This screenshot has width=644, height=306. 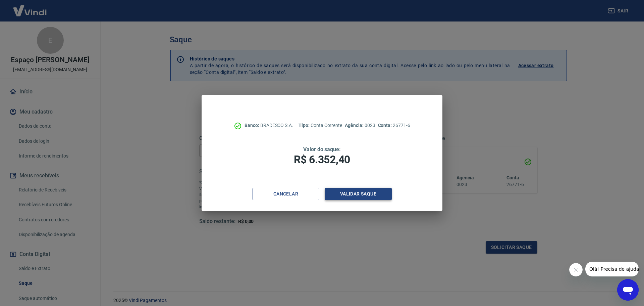 I want to click on button: Validar saque, so click(x=358, y=194).